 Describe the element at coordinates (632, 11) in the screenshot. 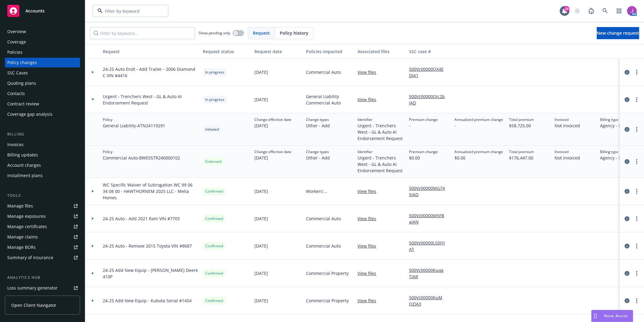

I see `img: photo` at that location.